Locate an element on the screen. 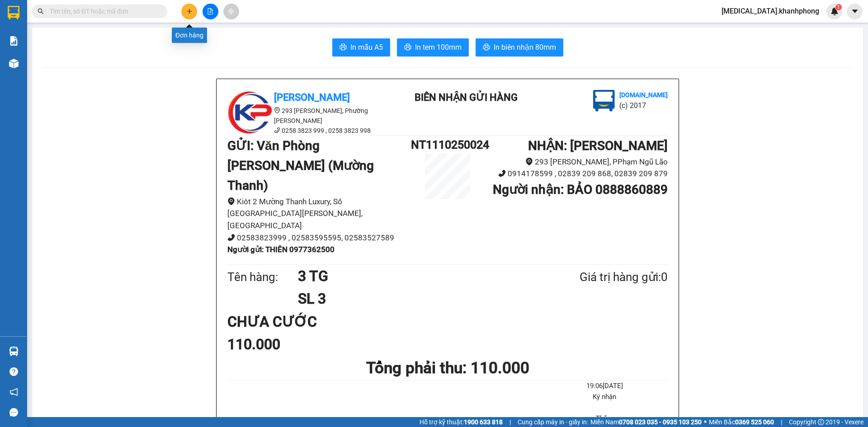 This screenshot has height=427, width=868. span: notification is located at coordinates (14, 392).